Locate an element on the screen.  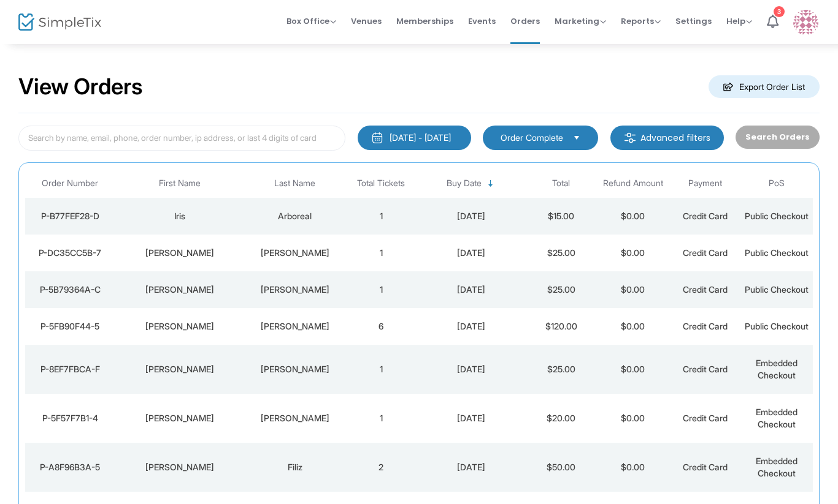
span: Orders is located at coordinates (525, 21).